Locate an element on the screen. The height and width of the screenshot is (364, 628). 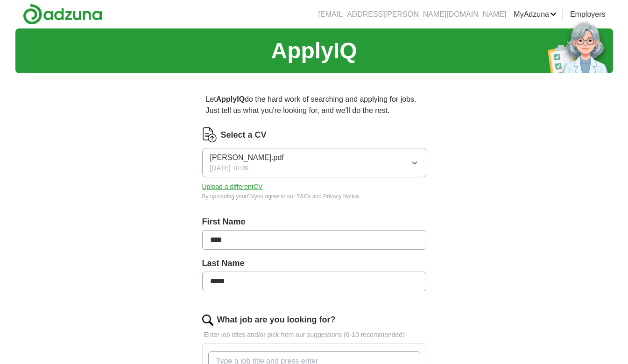
h1: ApplyIQ is located at coordinates (314, 51).